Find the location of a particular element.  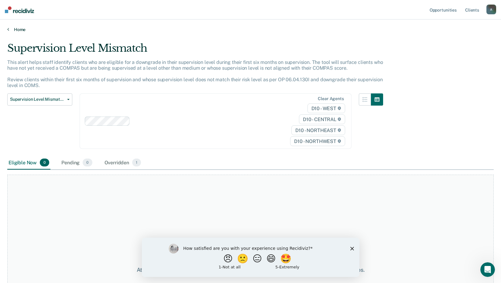

span: D10 - WEST is located at coordinates (326, 108).